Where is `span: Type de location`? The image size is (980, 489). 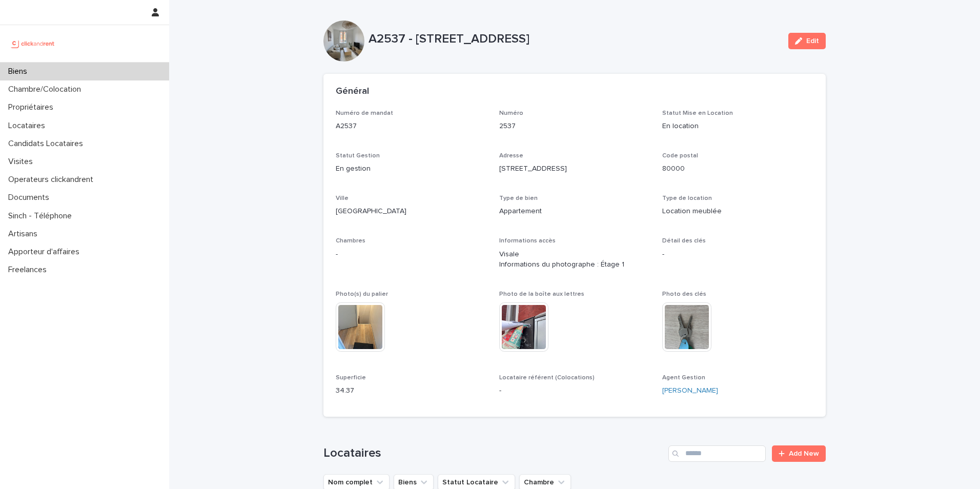 span: Type de location is located at coordinates (687, 198).